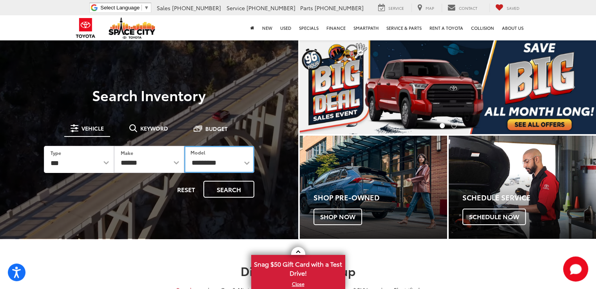  What do you see at coordinates (309, 28) in the screenshot?
I see `a: Specials` at bounding box center [309, 28].